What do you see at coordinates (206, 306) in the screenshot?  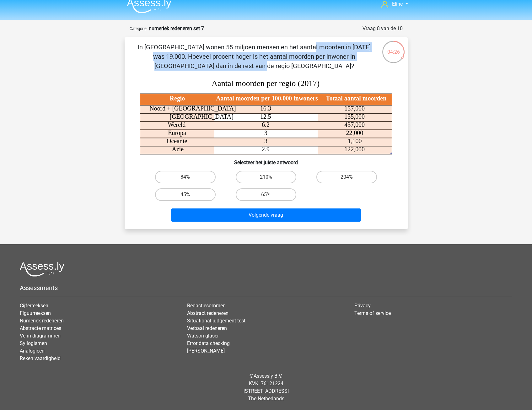 I see `a: Redactiesommen` at bounding box center [206, 306].